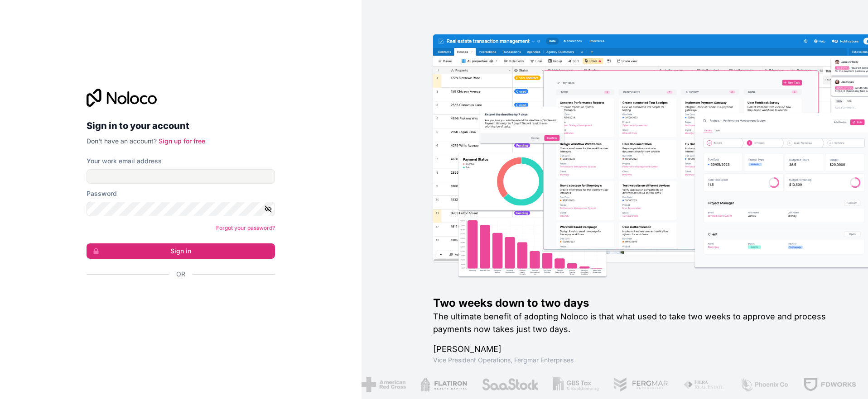 This screenshot has width=868, height=399. Describe the element at coordinates (383, 385) in the screenshot. I see `img: /assets/american-red-cross-BAupjrZR.png` at that location.